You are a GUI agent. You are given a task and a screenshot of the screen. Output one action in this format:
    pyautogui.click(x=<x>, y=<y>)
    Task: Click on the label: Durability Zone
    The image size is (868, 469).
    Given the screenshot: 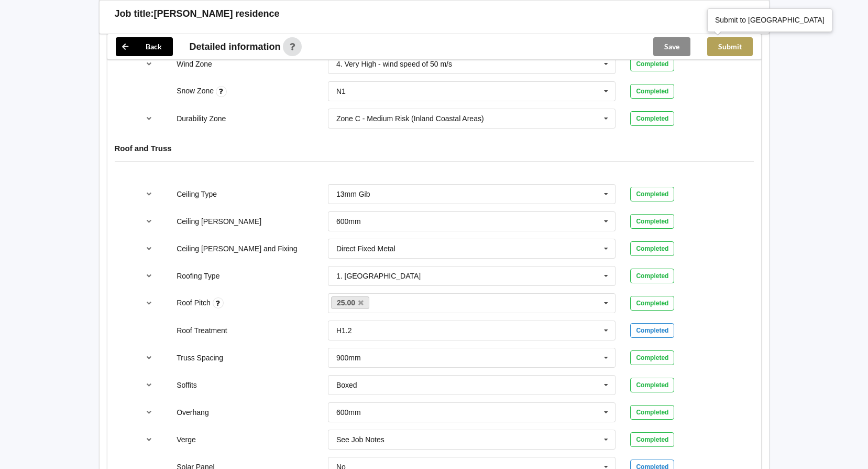 What is the action you would take?
    pyautogui.click(x=201, y=119)
    